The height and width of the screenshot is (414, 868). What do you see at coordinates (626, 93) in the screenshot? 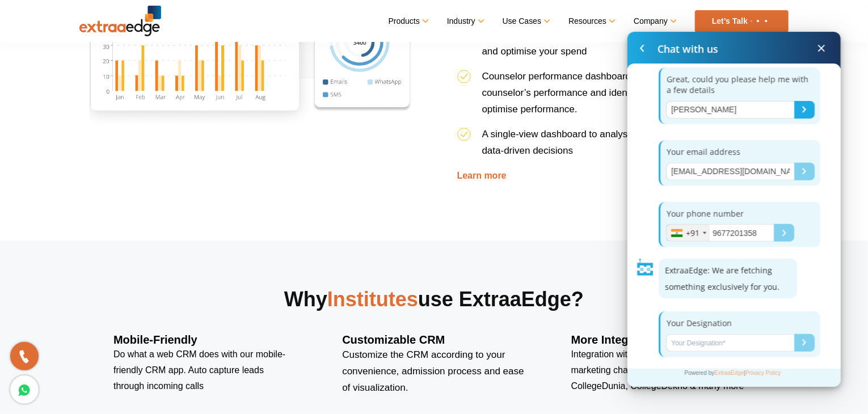
I see `span: Counselor performance dashboard to provide real-time visibility into counselor’s performance and ...` at bounding box center [626, 93].